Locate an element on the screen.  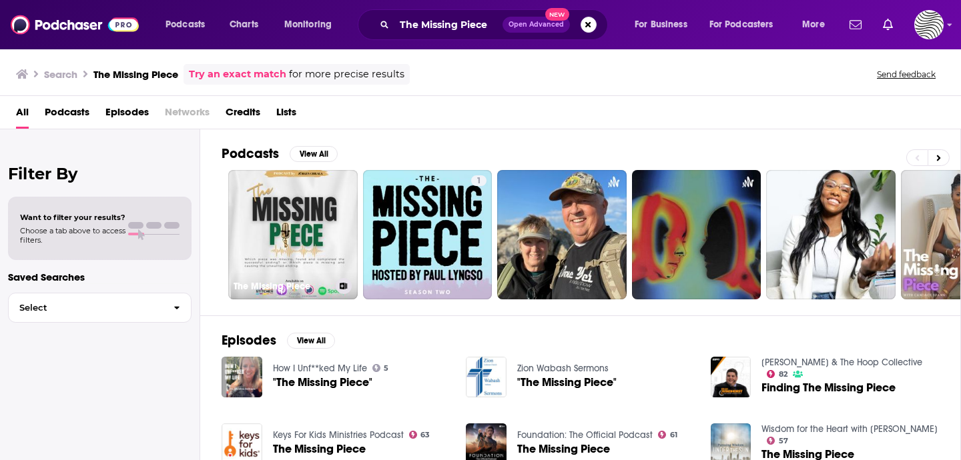
button: Send feedback is located at coordinates (906, 74).